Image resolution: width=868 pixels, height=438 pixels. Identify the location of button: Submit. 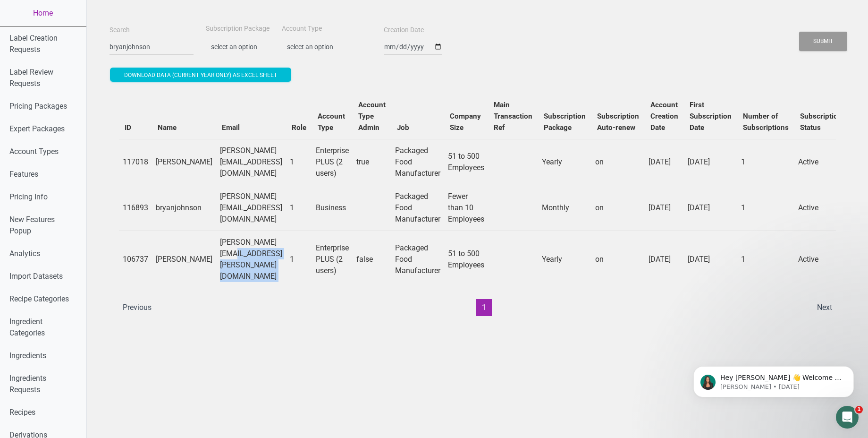
(823, 41).